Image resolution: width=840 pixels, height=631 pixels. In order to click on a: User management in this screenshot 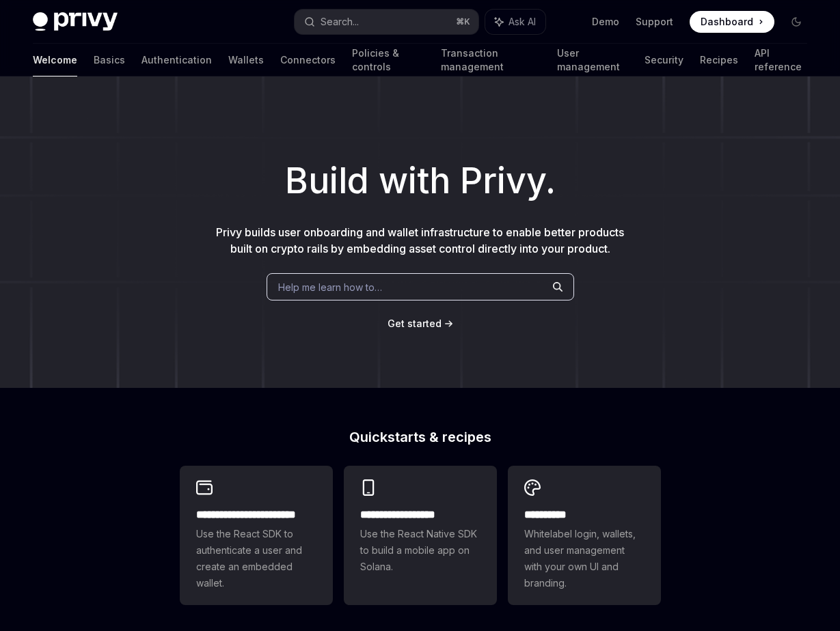, I will do `click(592, 60)`.